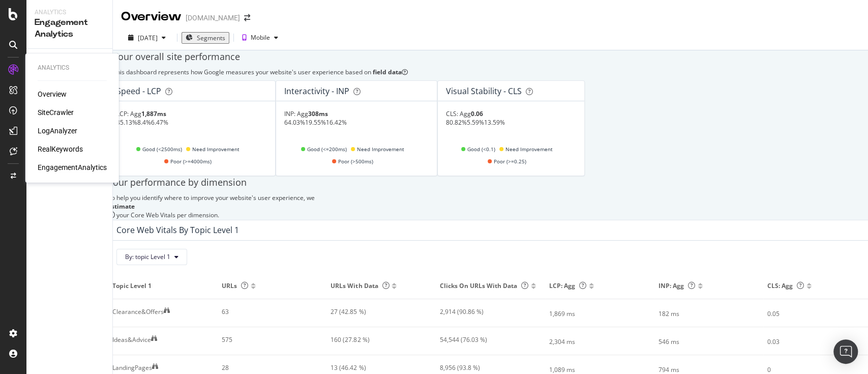 The width and height of the screenshot is (868, 374). What do you see at coordinates (484, 285) in the screenshot?
I see `span: Clicks on URLs with data` at bounding box center [484, 285].